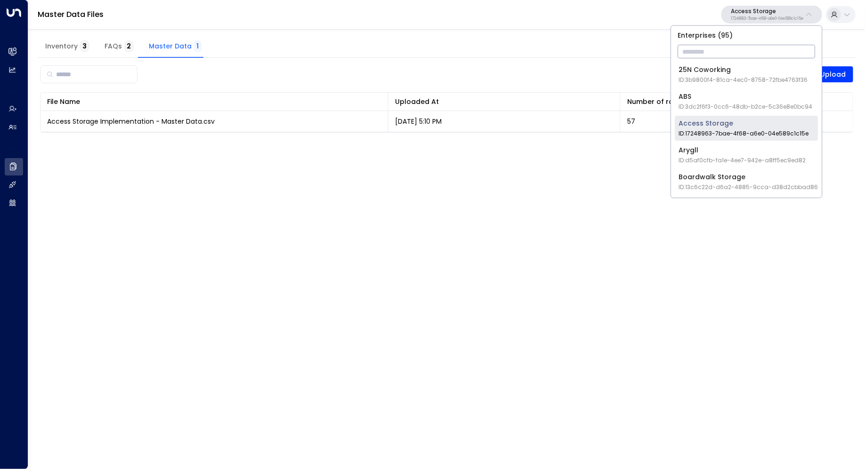  What do you see at coordinates (742, 161) in the screenshot?
I see `span: ID: d5af0cfb-fa1e-4ee7-942e-a8ff5ec9ed82` at bounding box center [742, 161].